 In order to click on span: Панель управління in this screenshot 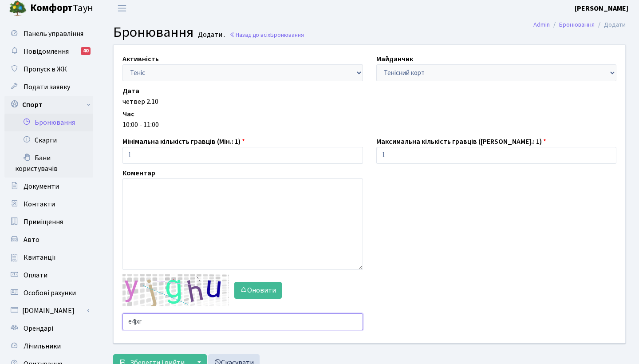, I will do `click(53, 34)`.